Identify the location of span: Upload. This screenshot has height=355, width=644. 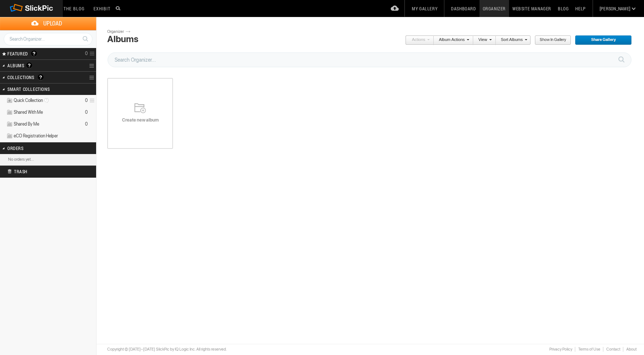
(52, 23).